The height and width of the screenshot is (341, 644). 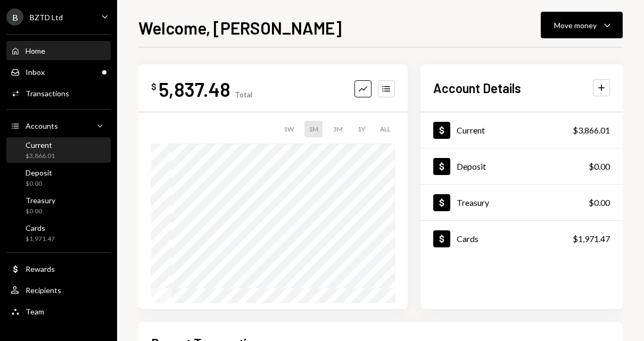 What do you see at coordinates (41, 126) in the screenshot?
I see `div: Accounts` at bounding box center [41, 126].